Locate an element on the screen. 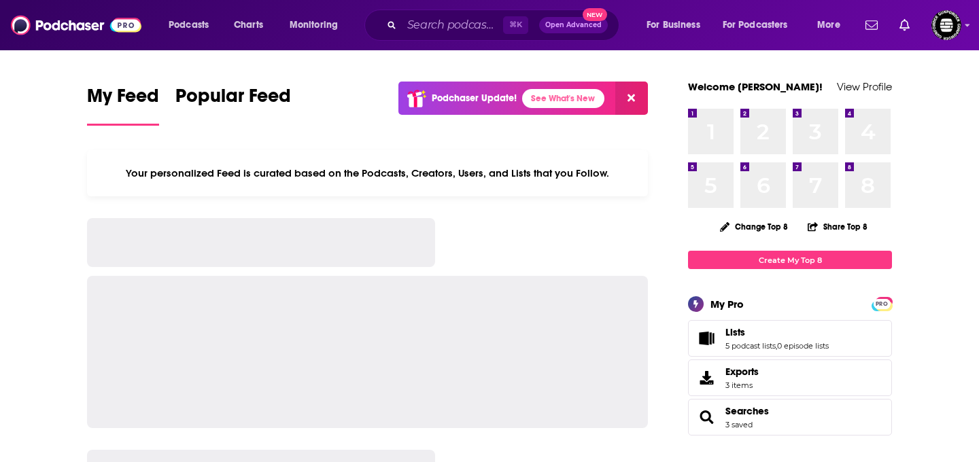 This screenshot has width=979, height=462. span: Logged in as KarinaSabol is located at coordinates (946, 25).